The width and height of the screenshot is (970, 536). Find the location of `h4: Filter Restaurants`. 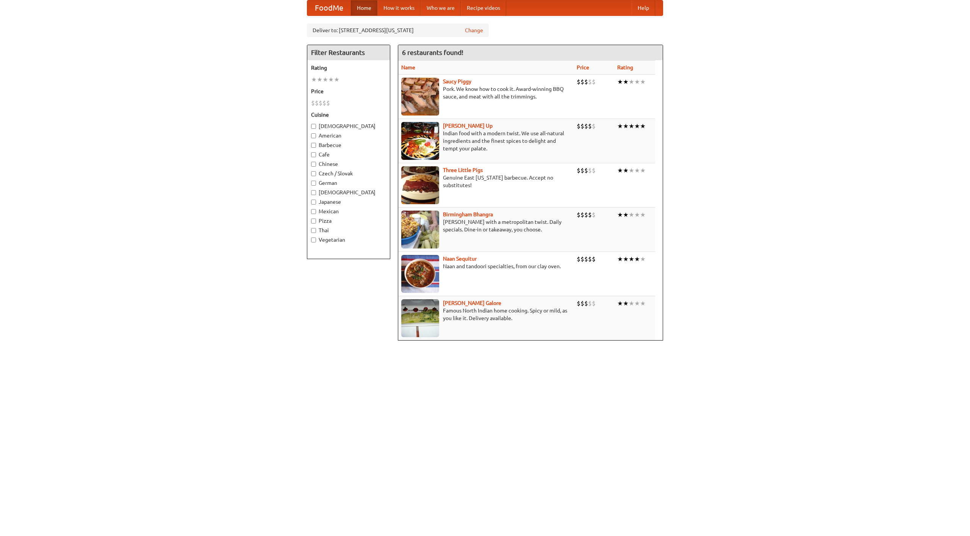

h4: Filter Restaurants is located at coordinates (349, 53).